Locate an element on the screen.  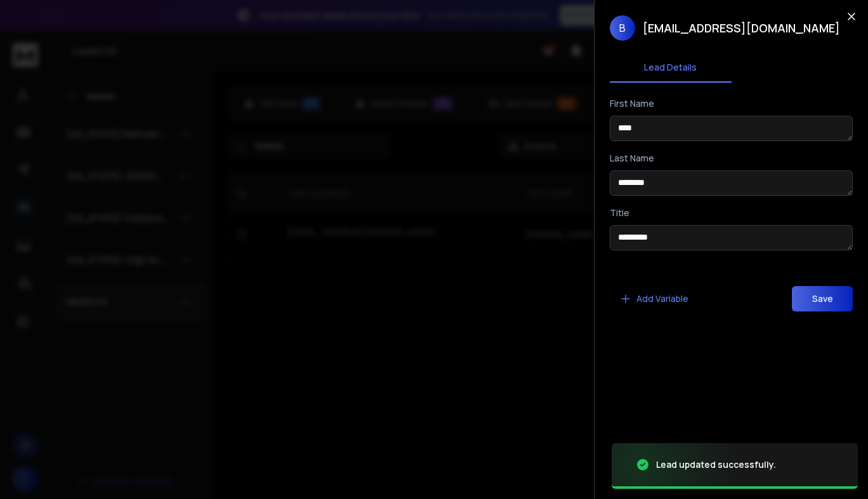
label: Last Name is located at coordinates (632, 158).